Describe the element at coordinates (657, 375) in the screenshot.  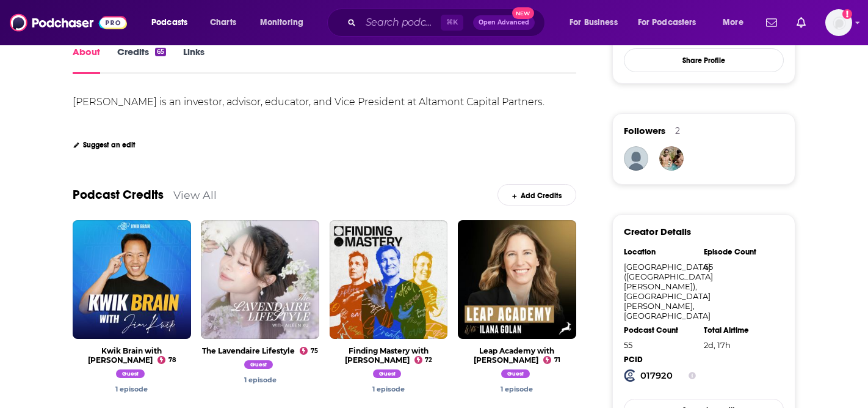
I see `strong: 017920` at that location.